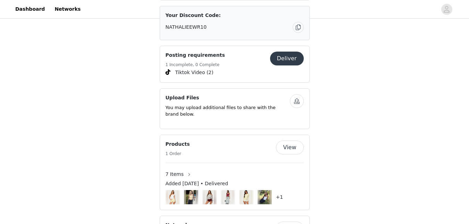 The height and width of the screenshot is (224, 469). I want to click on button: Deliver, so click(287, 59).